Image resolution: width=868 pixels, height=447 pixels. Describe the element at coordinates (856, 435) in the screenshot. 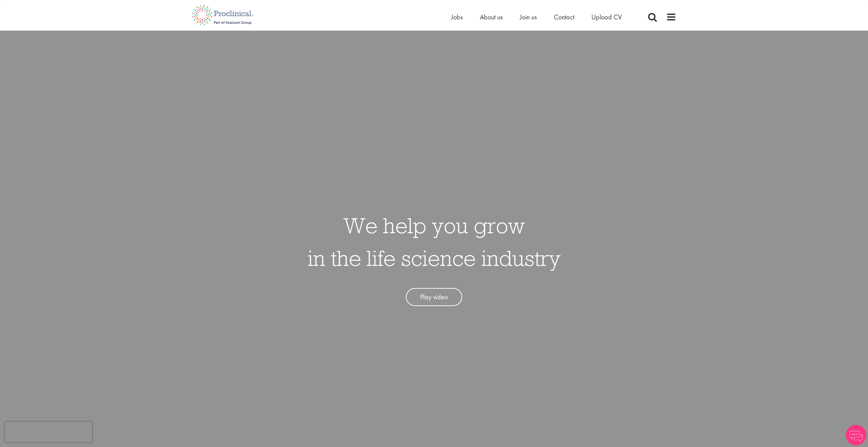

I see `img: Chatbot` at that location.